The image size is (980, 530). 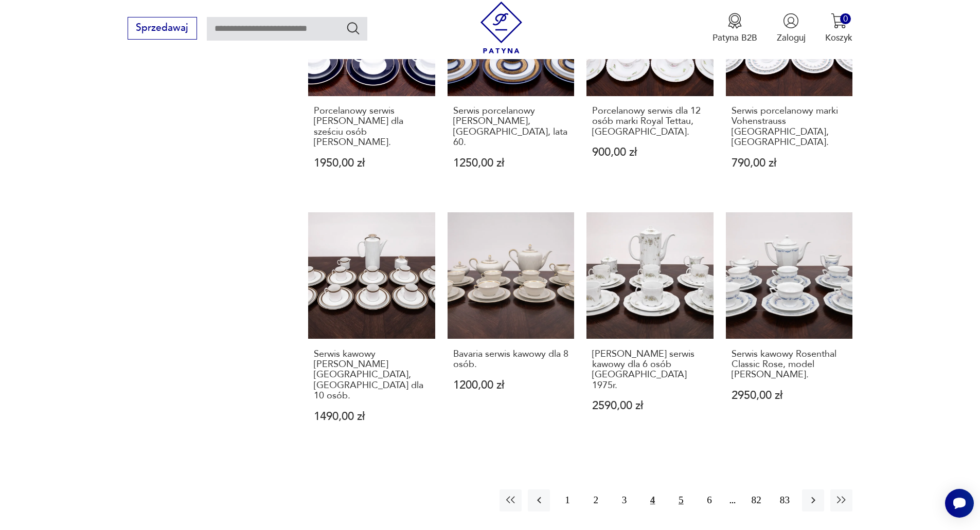 I want to click on button: 83, so click(x=785, y=500).